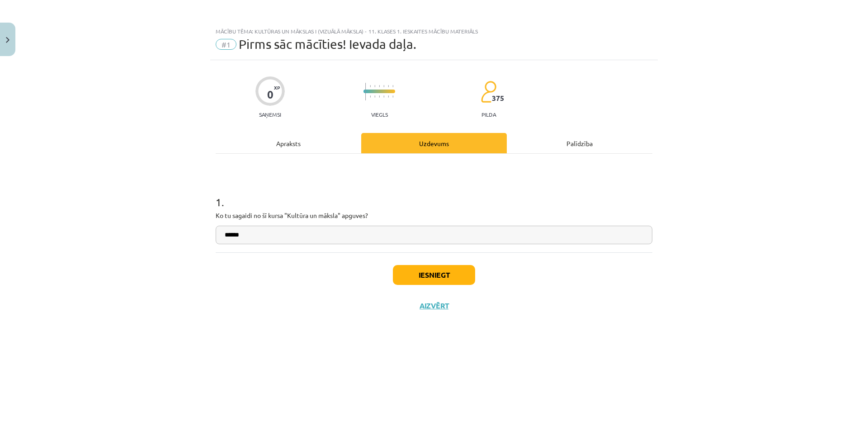 This screenshot has width=868, height=431. Describe the element at coordinates (270, 95) in the screenshot. I see `div: 0` at that location.